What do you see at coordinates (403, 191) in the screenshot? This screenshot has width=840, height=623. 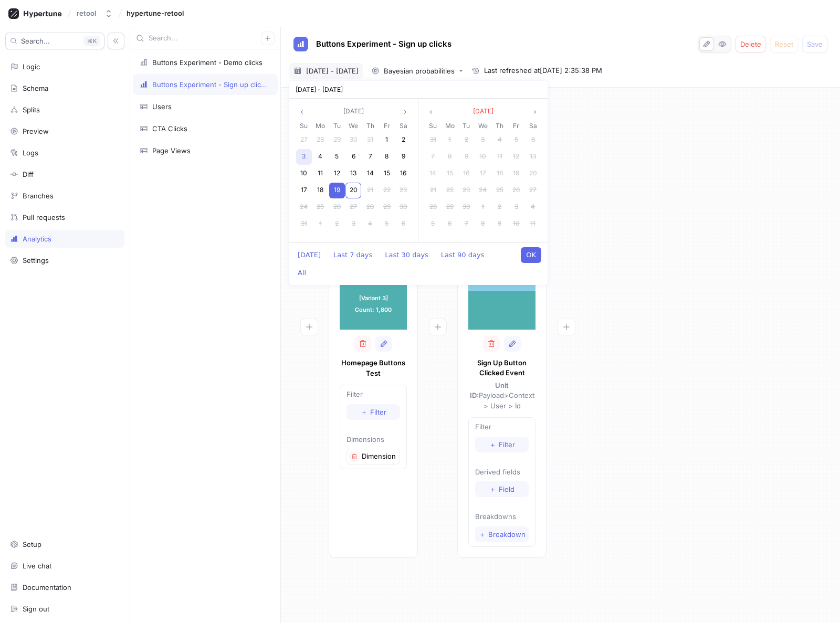 I see `div: 23 Aug 2025` at bounding box center [403, 191].